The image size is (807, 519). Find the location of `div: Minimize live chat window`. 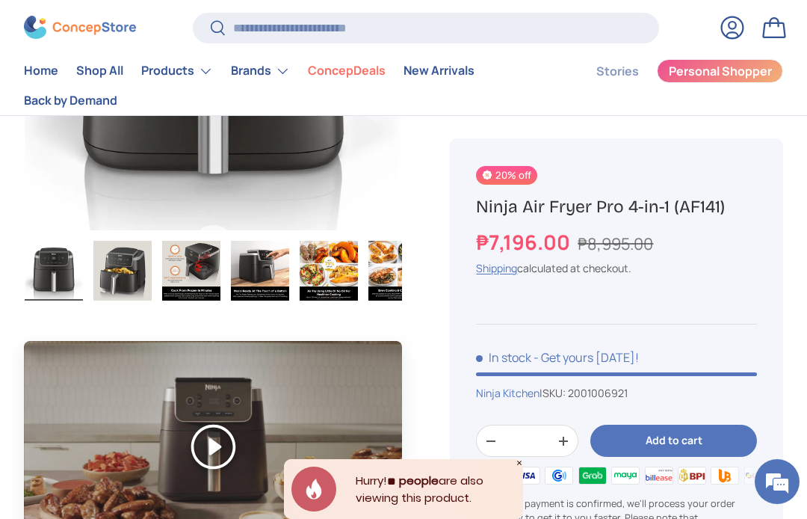

div: Minimize live chat window is located at coordinates (263, 25).